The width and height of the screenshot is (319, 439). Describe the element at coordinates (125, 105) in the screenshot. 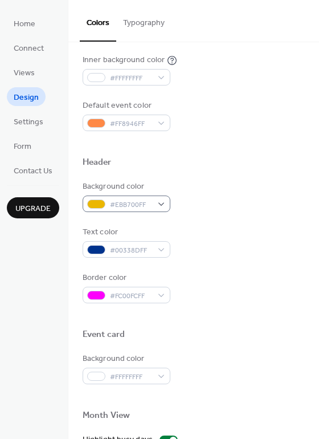

I see `div: Default event color` at that location.